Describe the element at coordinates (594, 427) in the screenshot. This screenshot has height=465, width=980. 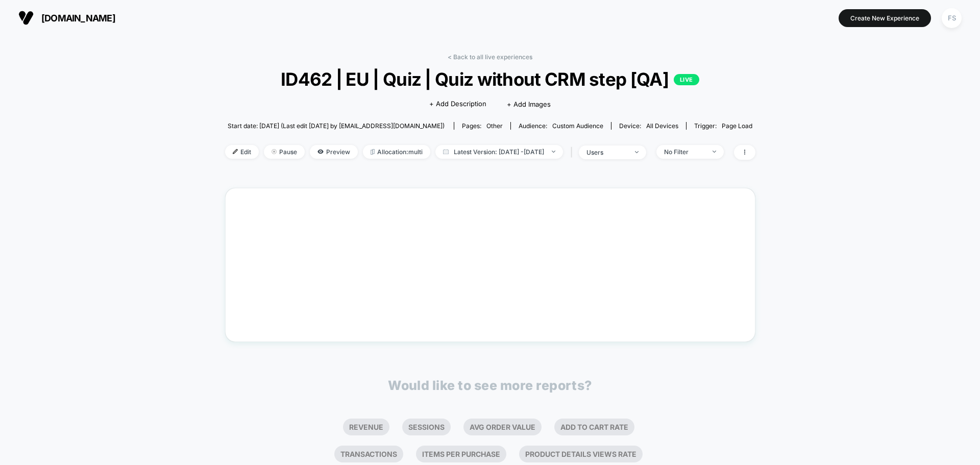
I see `li: Add To Cart Rate` at that location.